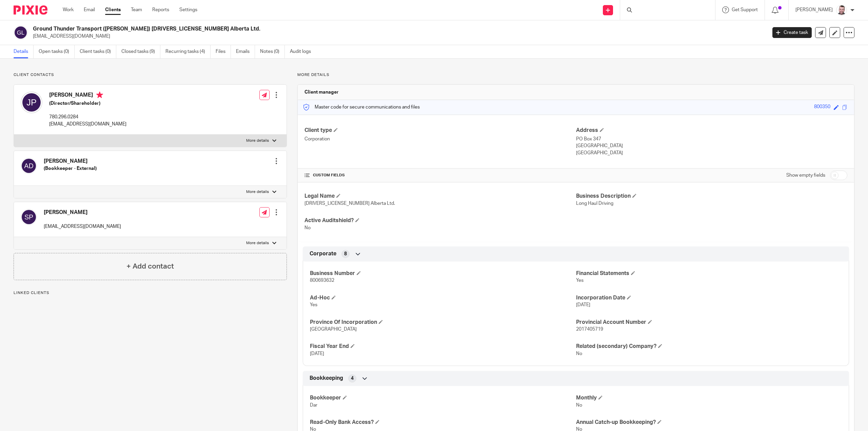 The width and height of the screenshot is (868, 431). I want to click on span: Corporate, so click(323, 253).